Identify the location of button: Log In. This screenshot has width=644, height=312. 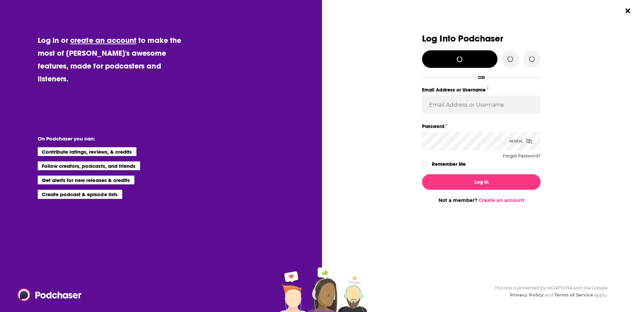
(482, 182).